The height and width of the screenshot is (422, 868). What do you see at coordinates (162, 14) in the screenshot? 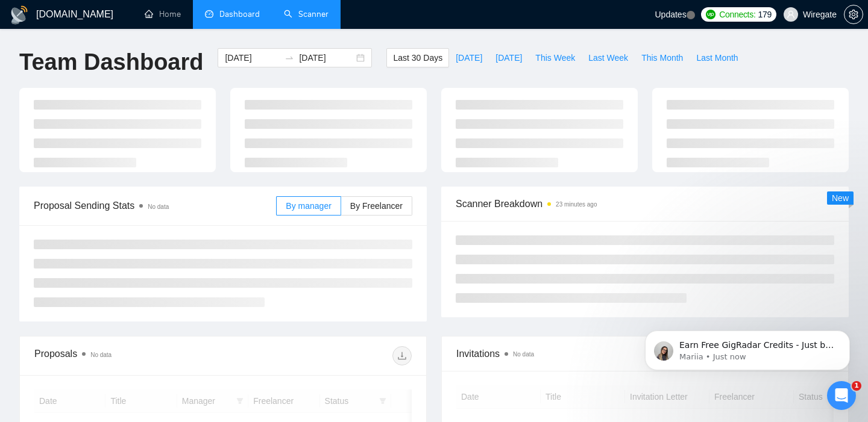
I see `a: homeHome` at bounding box center [162, 14].